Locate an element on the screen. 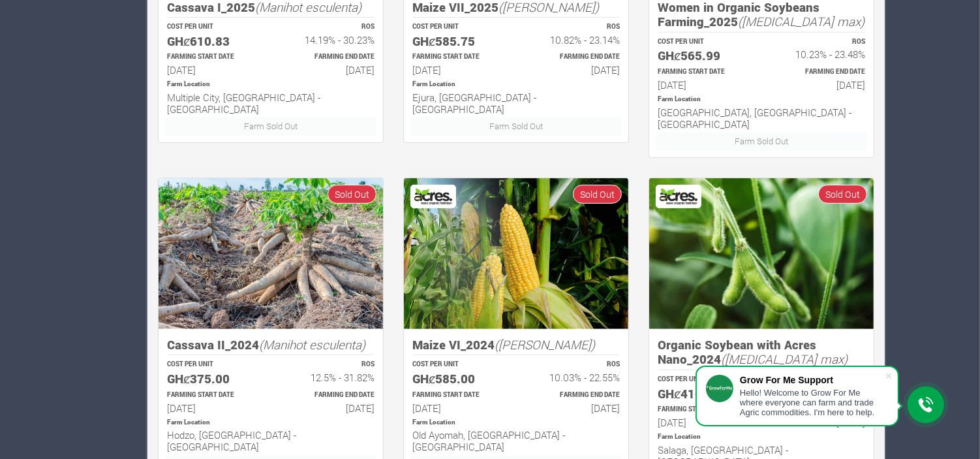 The width and height of the screenshot is (980, 459). div: Hello! Welcome to Grow For Me where everyone can farm and trade Agric commodities. I'm here to help. is located at coordinates (813, 402).